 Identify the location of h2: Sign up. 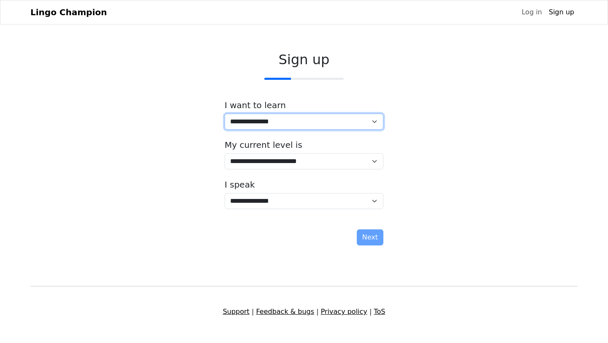
(304, 60).